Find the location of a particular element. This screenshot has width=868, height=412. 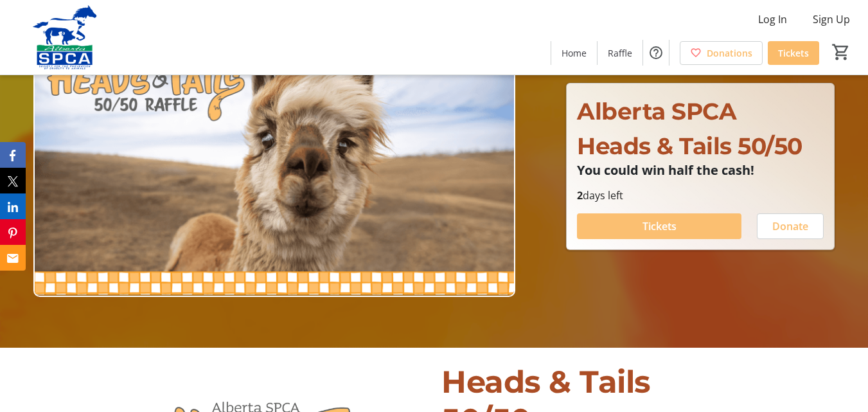

span: Sign Up is located at coordinates (832, 19).